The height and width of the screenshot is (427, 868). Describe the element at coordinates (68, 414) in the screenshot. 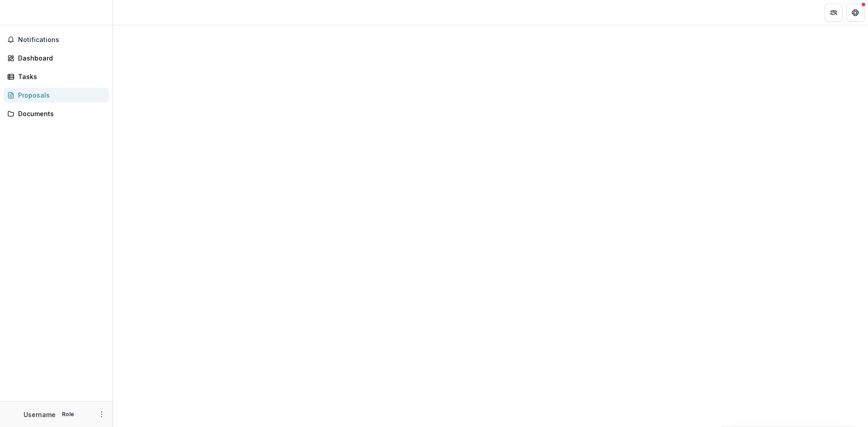

I see `p: Role` at that location.